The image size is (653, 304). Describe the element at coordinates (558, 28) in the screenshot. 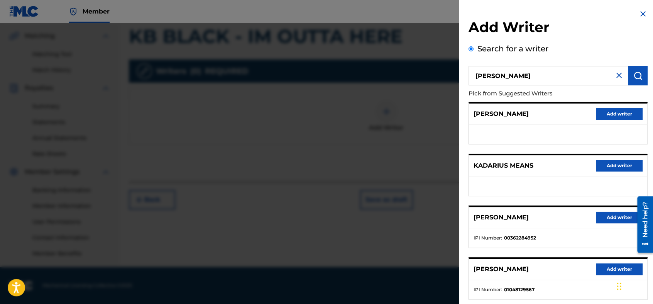

I see `h2: Add Writer` at that location.